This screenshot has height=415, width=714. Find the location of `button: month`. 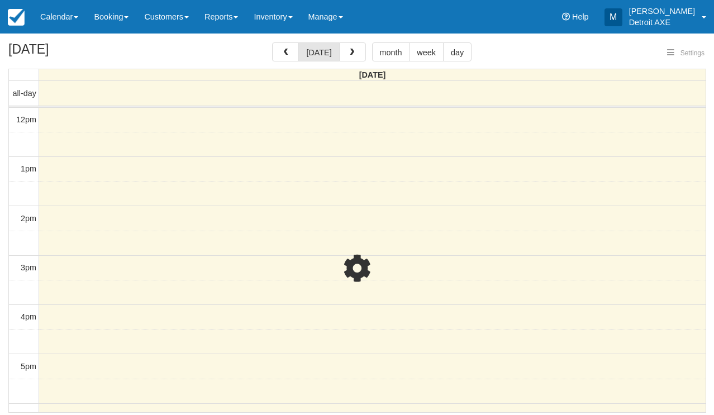

button: month is located at coordinates (391, 52).